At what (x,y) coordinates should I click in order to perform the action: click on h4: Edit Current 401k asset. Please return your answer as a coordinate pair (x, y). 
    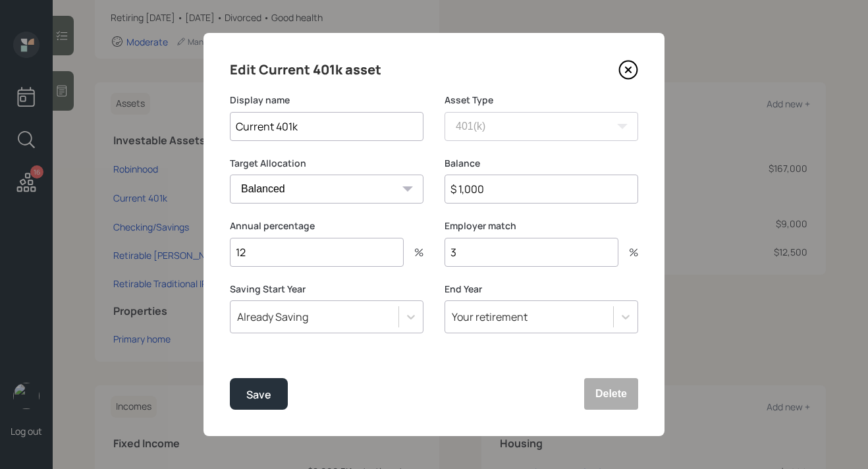
    Looking at the image, I should click on (306, 70).